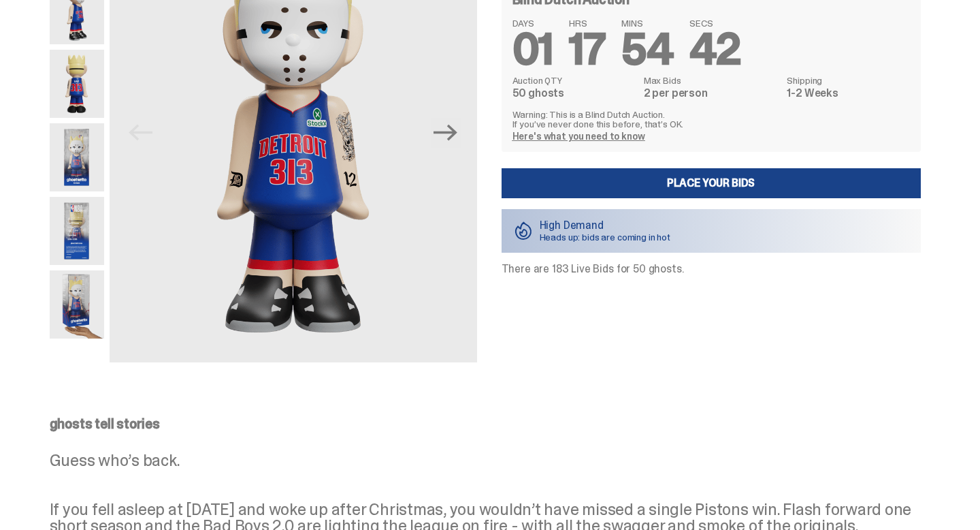  What do you see at coordinates (712, 183) in the screenshot?
I see `a: Place your Bids` at bounding box center [712, 183].